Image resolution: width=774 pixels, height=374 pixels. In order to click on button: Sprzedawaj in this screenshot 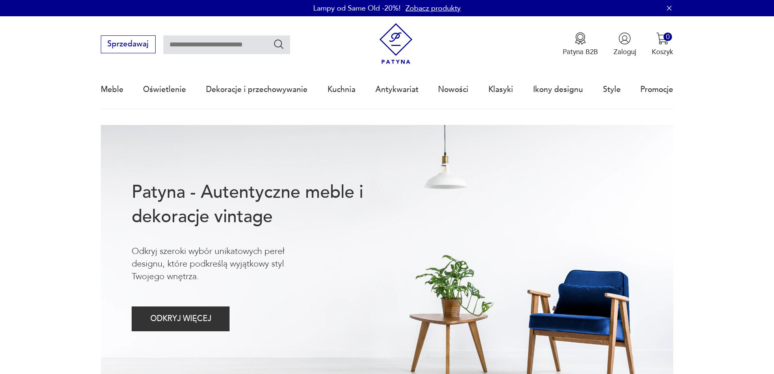, I will do `click(128, 44)`.